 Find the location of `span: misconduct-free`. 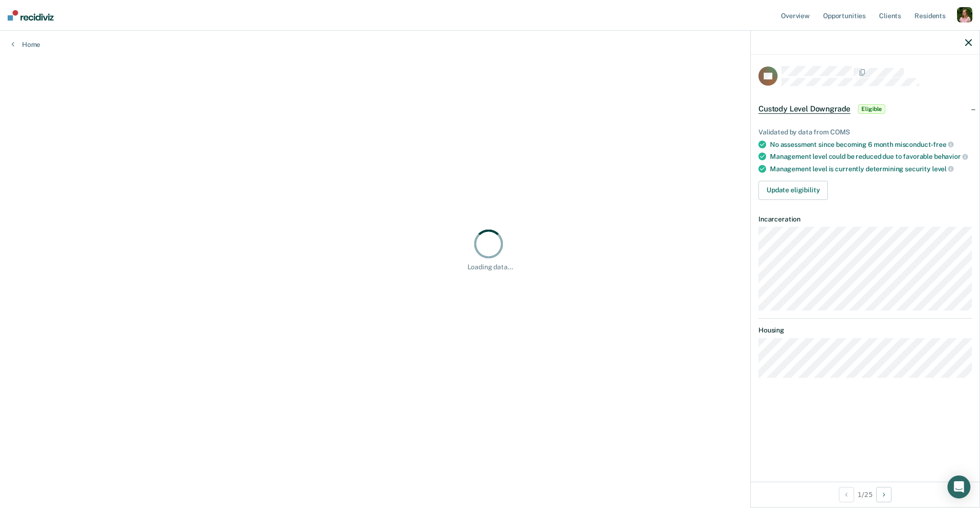

span: misconduct-free is located at coordinates (924, 144).